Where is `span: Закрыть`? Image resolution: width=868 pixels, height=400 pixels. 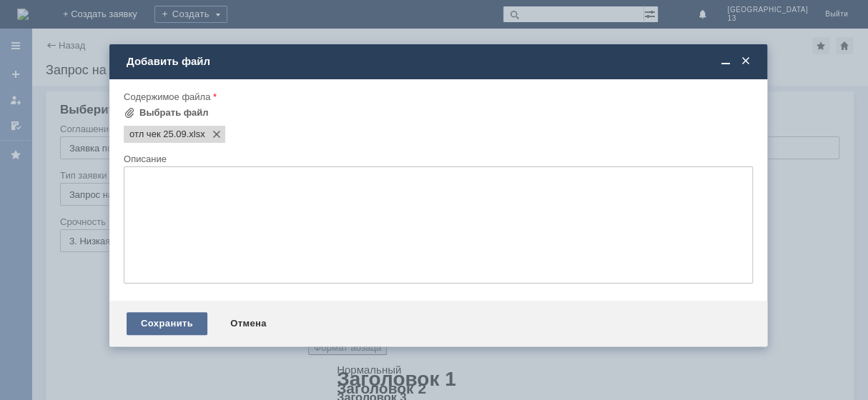 span: Закрыть is located at coordinates (745, 61).